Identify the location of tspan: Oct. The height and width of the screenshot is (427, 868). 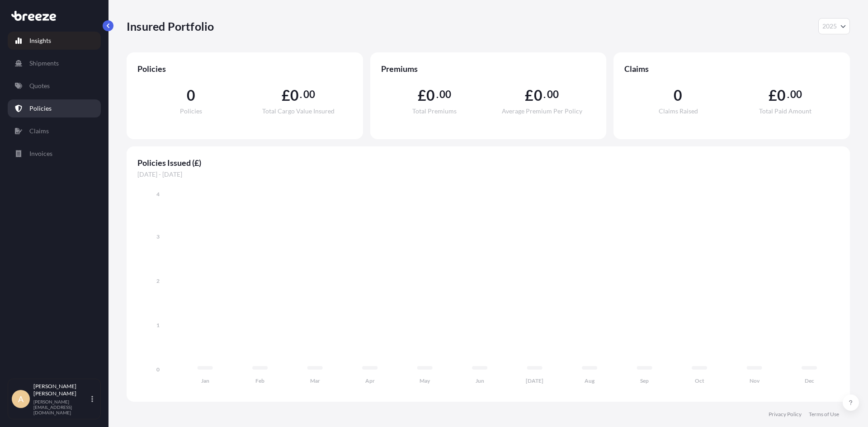
(700, 381).